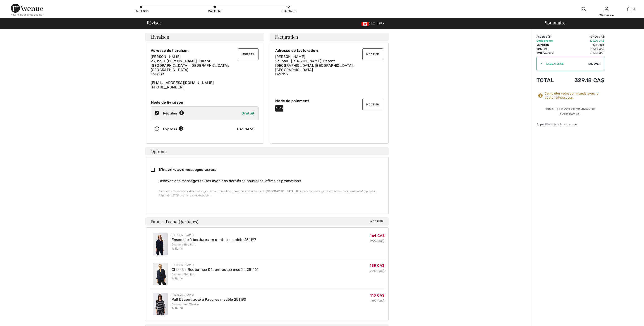 The height and width of the screenshot is (326, 644). Describe the element at coordinates (141, 11) in the screenshot. I see `div: Livraison` at that location.